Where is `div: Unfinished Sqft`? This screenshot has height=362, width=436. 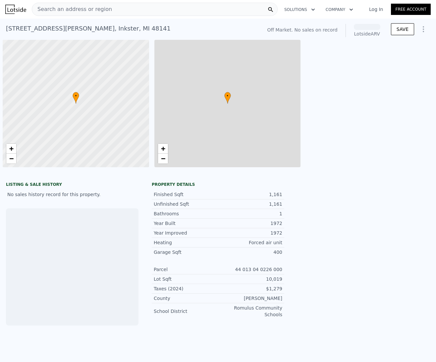
div: Unfinished Sqft is located at coordinates (186, 204).